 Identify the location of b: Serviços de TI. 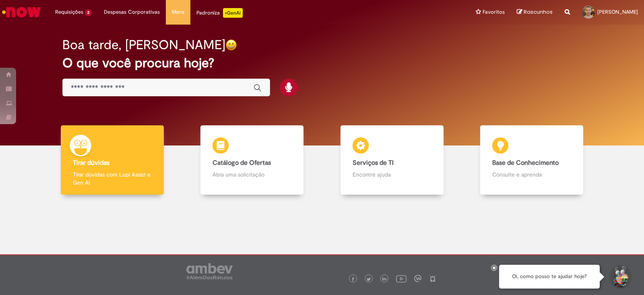
(373, 163).